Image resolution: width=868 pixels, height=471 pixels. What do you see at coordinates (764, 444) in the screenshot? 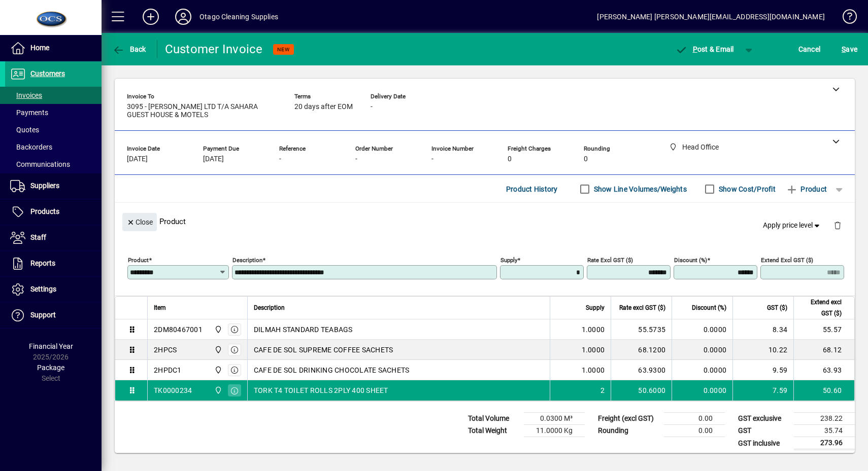
I see `td: GST inclusive` at bounding box center [764, 444].